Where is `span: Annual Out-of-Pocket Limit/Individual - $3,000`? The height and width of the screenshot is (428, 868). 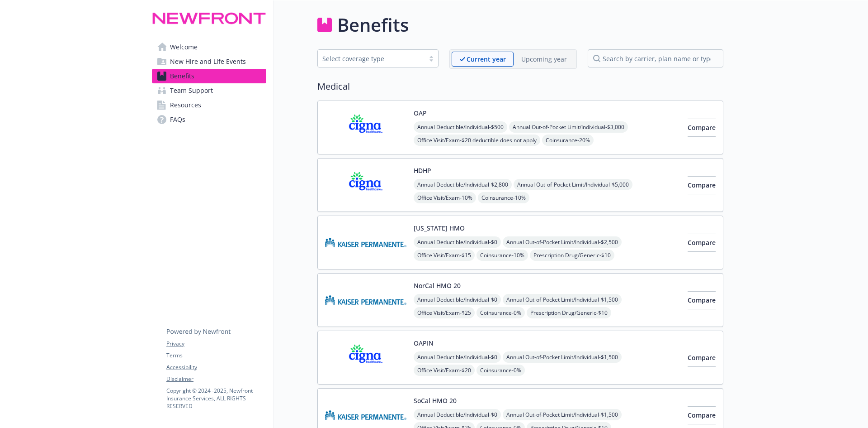
span: Annual Out-of-Pocket Limit/Individual - $3,000 is located at coordinates (568, 127).